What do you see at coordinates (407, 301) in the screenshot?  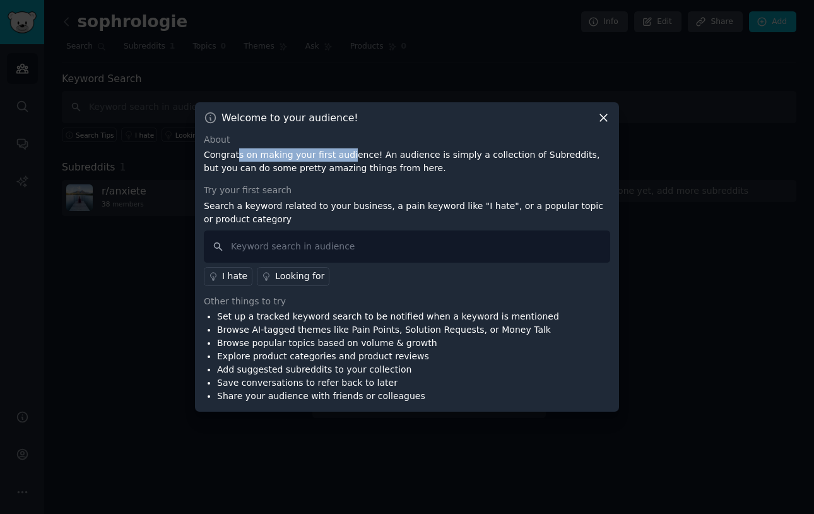 I see `div: Other things to try` at bounding box center [407, 301].